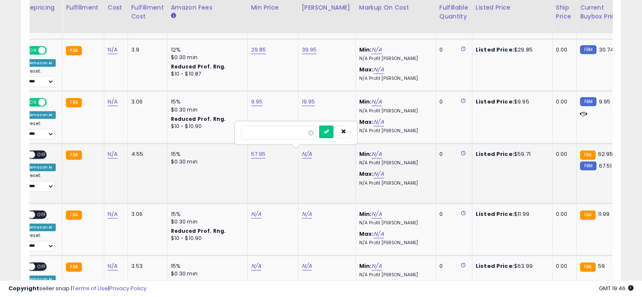  What do you see at coordinates (206, 50) in the screenshot?
I see `div: 12%` at bounding box center [206, 50].